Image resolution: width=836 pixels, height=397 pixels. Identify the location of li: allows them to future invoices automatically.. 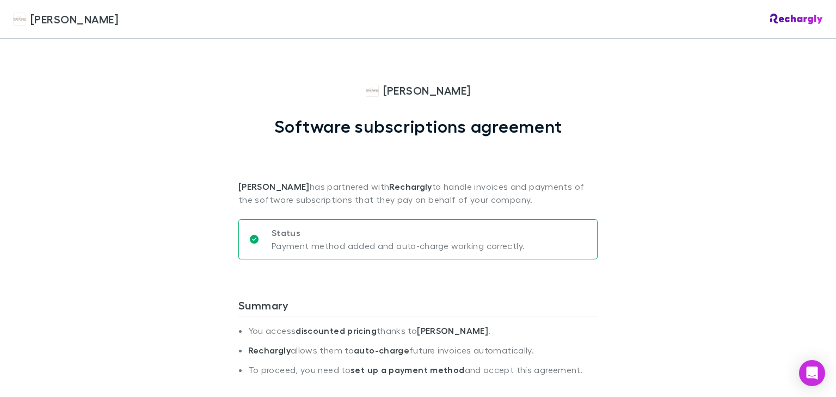
(423, 355).